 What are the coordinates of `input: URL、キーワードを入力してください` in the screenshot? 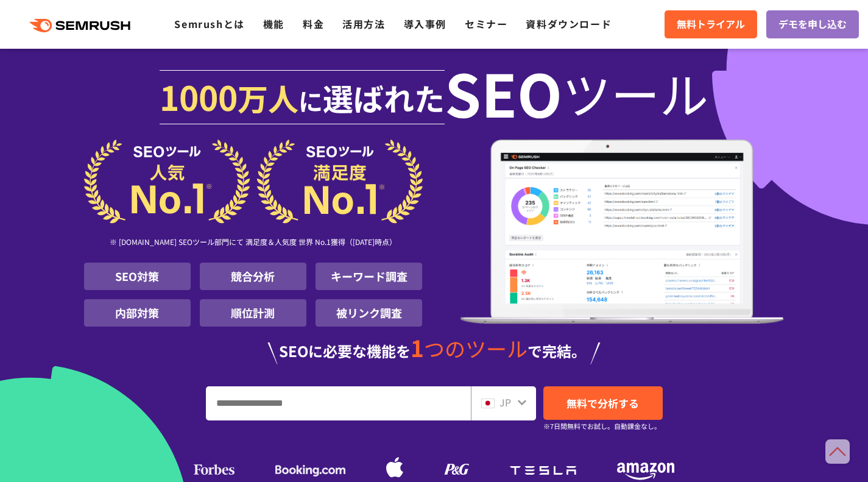 It's located at (338, 404).